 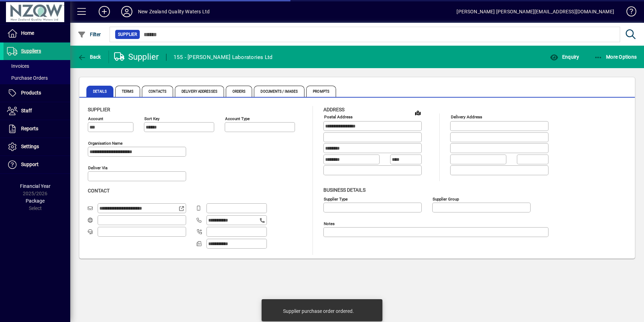 What do you see at coordinates (418, 113) in the screenshot?
I see `a: View on map` at bounding box center [418, 113].